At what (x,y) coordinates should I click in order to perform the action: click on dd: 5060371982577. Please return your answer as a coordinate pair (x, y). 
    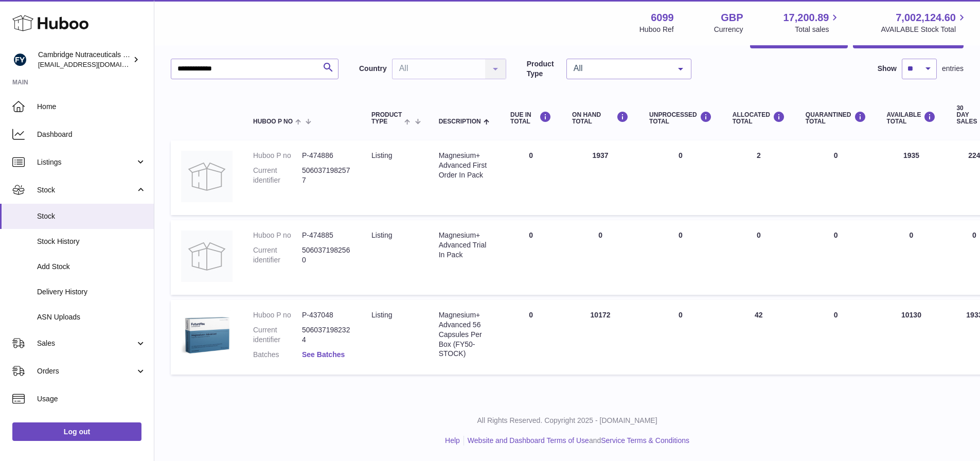
    Looking at the image, I should click on (326, 175).